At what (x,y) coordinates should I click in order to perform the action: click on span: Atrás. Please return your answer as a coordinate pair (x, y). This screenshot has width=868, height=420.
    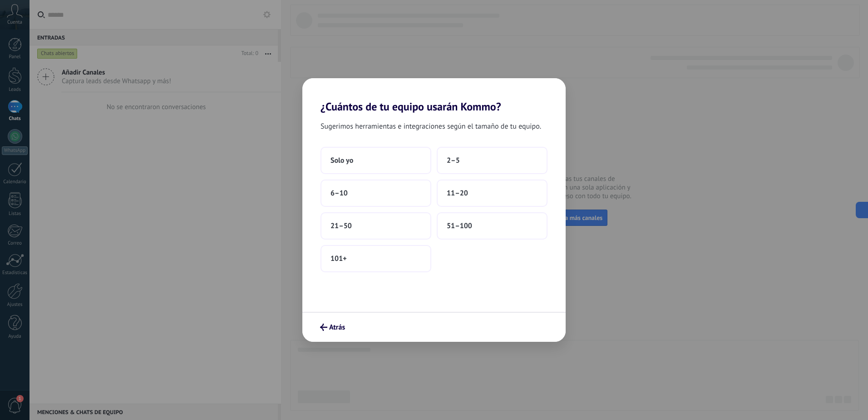
    Looking at the image, I should click on (337, 327).